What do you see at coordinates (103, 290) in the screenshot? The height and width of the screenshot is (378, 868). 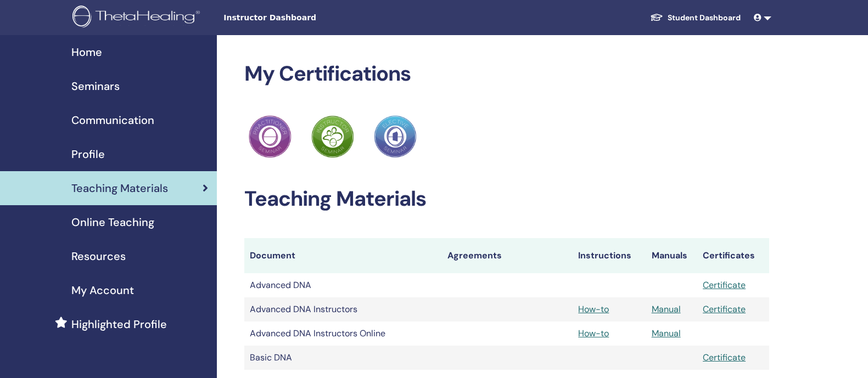 I see `span: My Account` at bounding box center [103, 290].